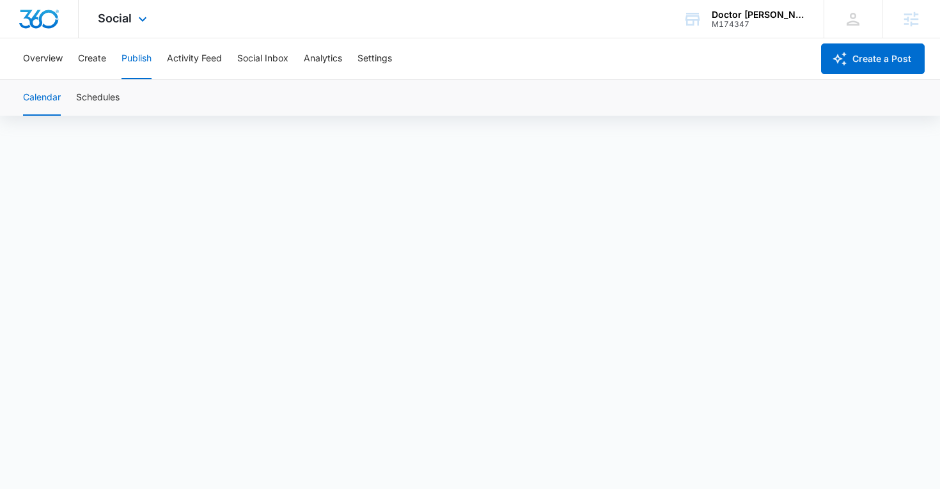  I want to click on button: Publish, so click(136, 59).